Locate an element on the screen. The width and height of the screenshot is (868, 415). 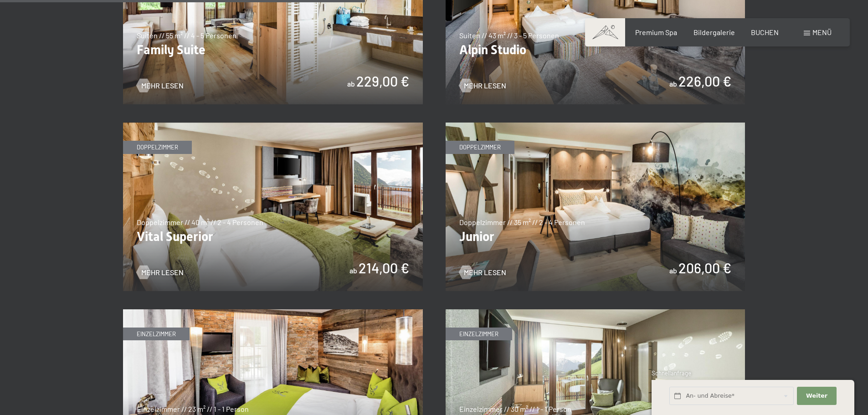
a: Single Alpin is located at coordinates (273, 312).